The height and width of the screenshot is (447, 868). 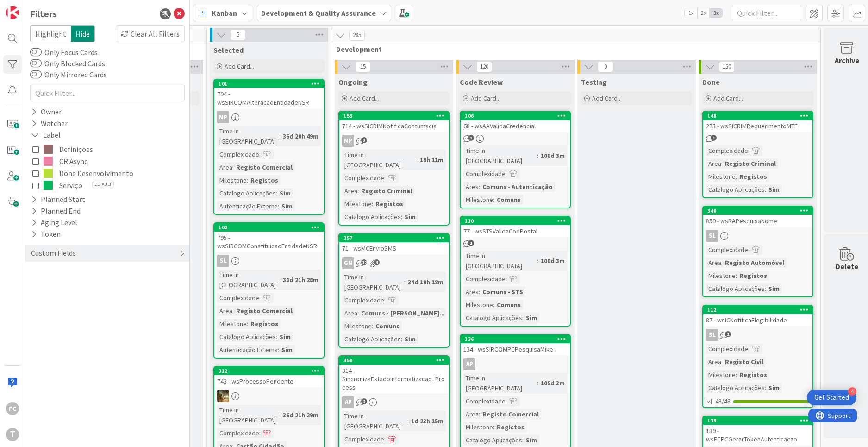 What do you see at coordinates (223, 396) in the screenshot?
I see `img: JC` at bounding box center [223, 396].